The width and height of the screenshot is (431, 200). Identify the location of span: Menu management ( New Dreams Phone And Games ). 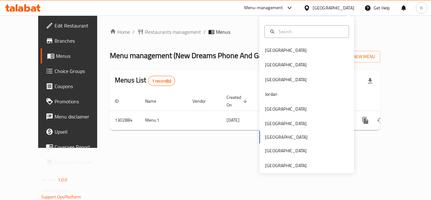
(194, 55).